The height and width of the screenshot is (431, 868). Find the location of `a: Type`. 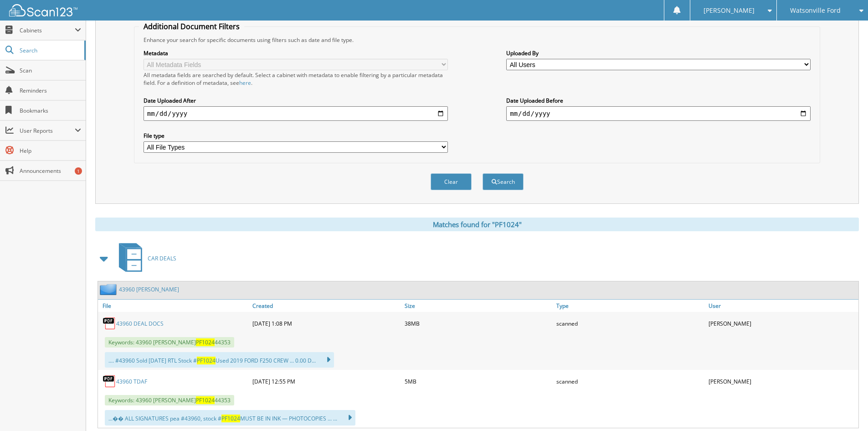

a: Type is located at coordinates (630, 305).